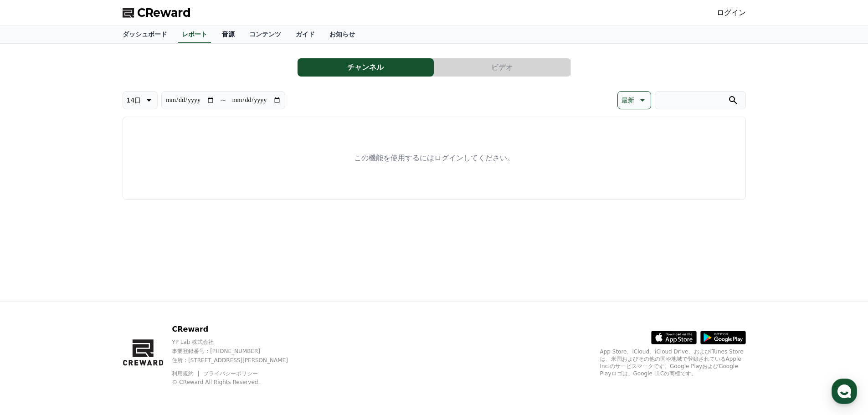 The width and height of the screenshot is (868, 415). Describe the element at coordinates (502, 67) in the screenshot. I see `button: ビデオ` at that location.